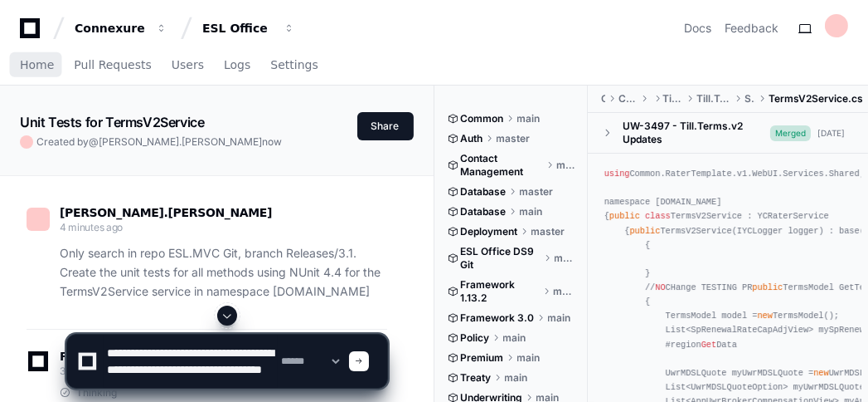 The width and height of the screenshot is (868, 402). What do you see at coordinates (36, 65) in the screenshot?
I see `span: Home` at bounding box center [36, 65].